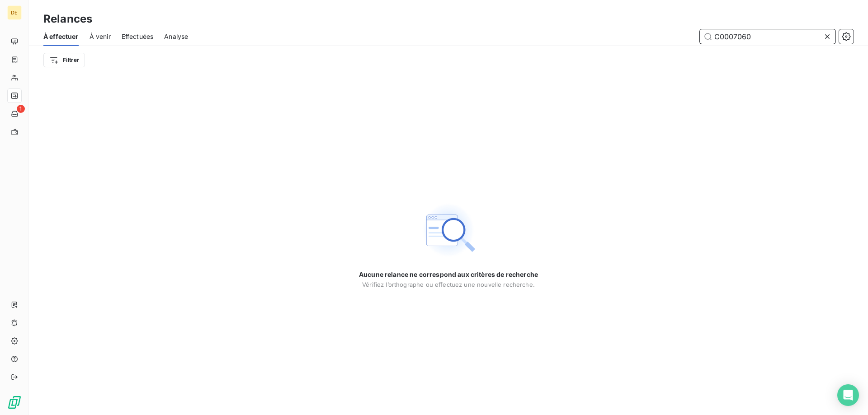 This screenshot has width=868, height=415. I want to click on div: Open Intercom Messenger, so click(848, 395).